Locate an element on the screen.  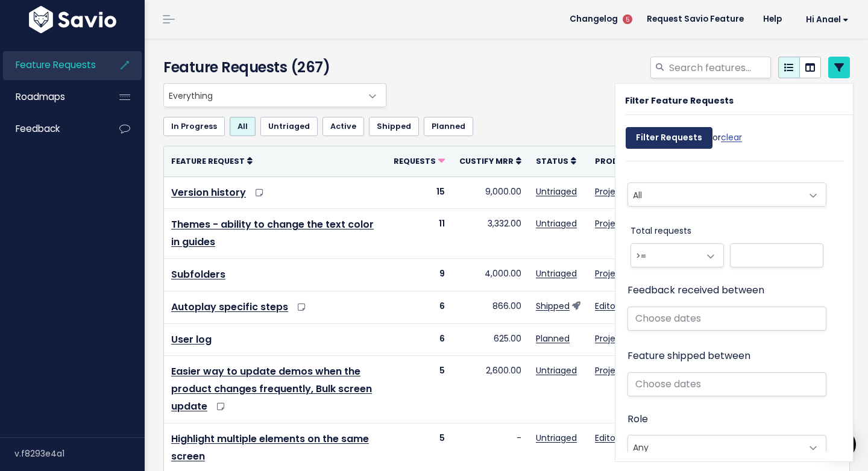
td: 11 is located at coordinates (419, 234).